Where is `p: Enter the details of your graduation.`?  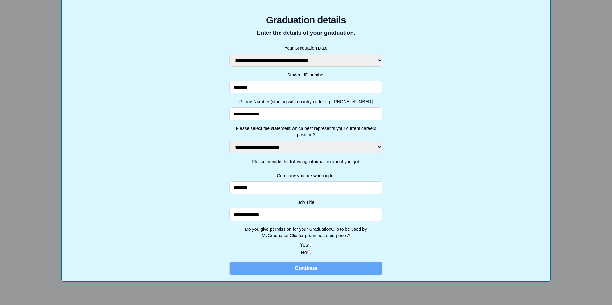 p: Enter the details of your graduation. is located at coordinates (306, 33).